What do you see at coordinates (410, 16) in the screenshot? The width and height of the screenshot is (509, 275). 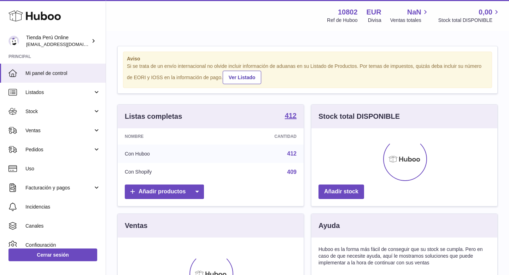 I see `a: NaN Ventas totales` at bounding box center [410, 16].